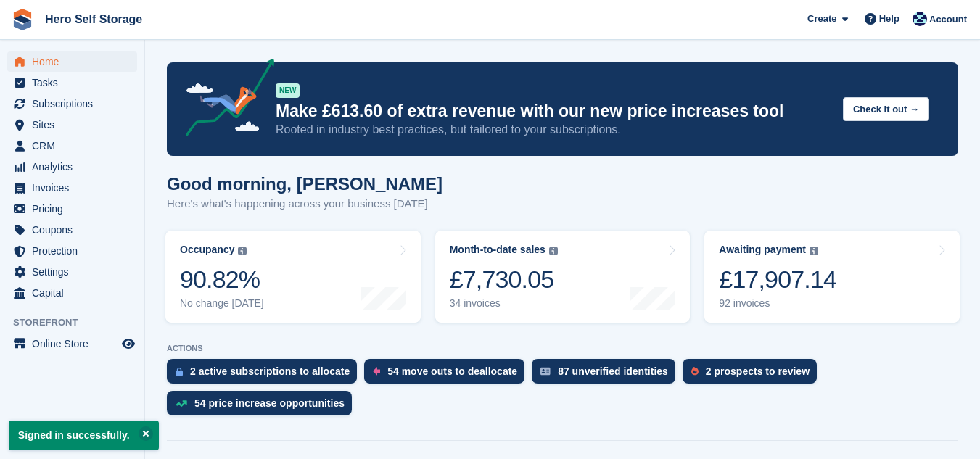  Describe the element at coordinates (553, 111) in the screenshot. I see `p: Make £613.60 of extra revenue with our new price increases tool` at that location.